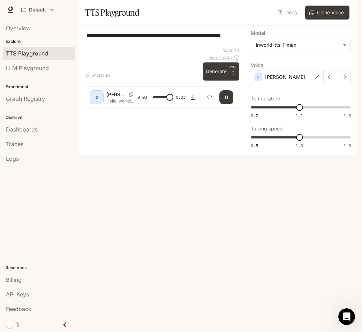 The image size is (362, 332). What do you see at coordinates (112, 13) in the screenshot?
I see `h1: TTS Playground` at bounding box center [112, 13].